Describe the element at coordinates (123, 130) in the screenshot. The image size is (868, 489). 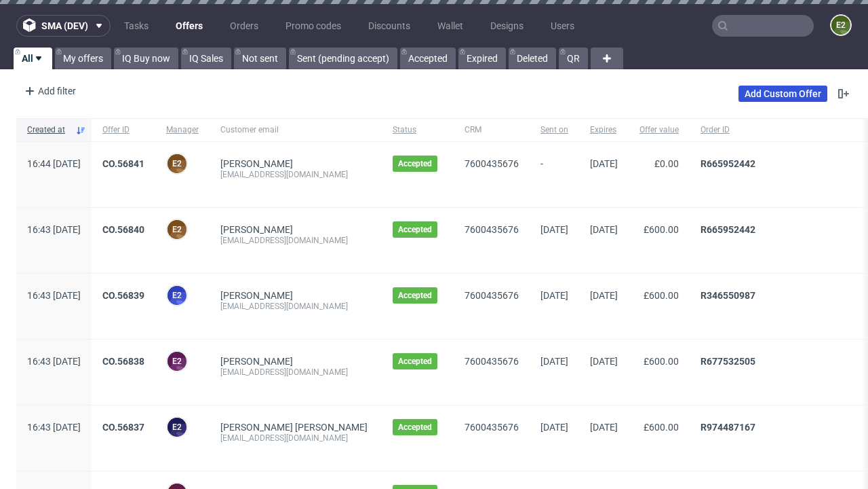
I see `span: Offer ID` at that location.